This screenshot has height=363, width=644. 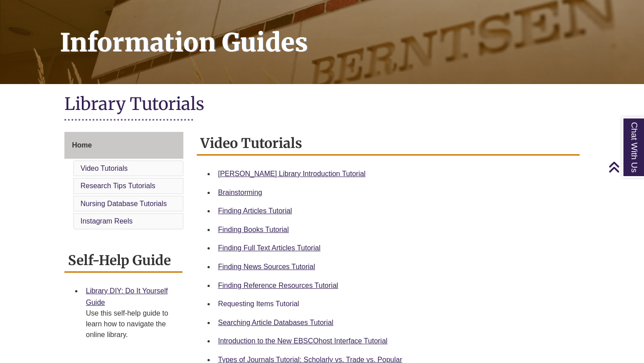 I want to click on a: Finding Full Text Articles Tutorial, so click(x=269, y=248).